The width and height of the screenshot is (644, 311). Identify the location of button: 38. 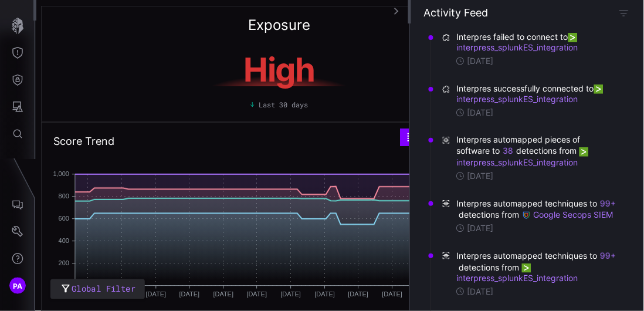
(508, 151).